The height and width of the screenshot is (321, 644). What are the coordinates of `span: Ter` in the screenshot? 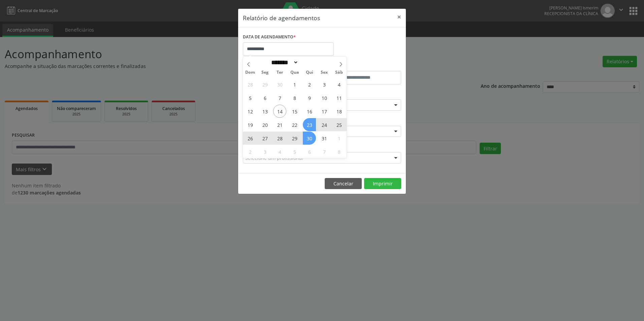 It's located at (280, 72).